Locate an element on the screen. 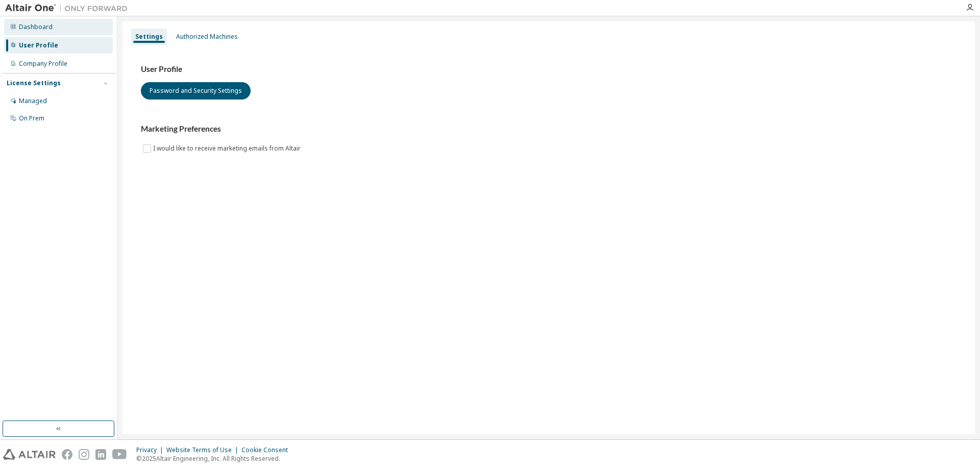  h3: User Profile is located at coordinates (549, 70).